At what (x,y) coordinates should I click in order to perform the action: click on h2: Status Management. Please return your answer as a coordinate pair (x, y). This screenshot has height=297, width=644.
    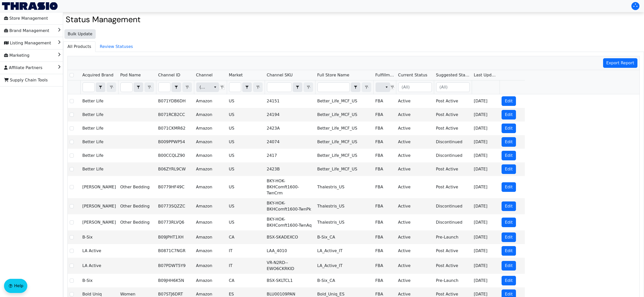
    Looking at the image, I should click on (353, 19).